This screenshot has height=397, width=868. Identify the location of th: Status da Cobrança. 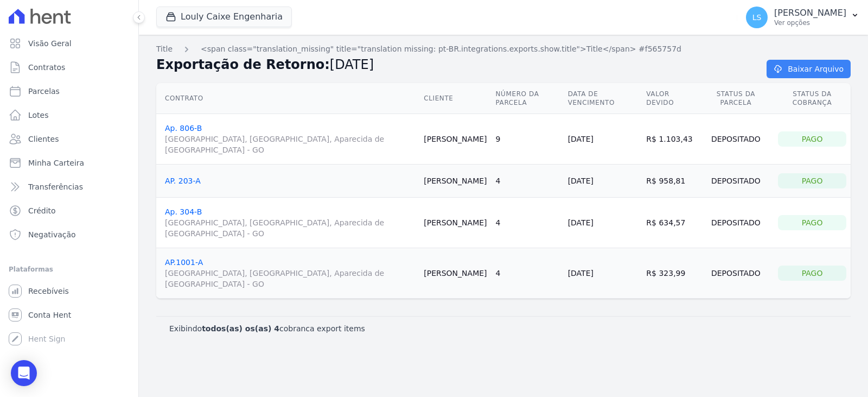
(812, 98).